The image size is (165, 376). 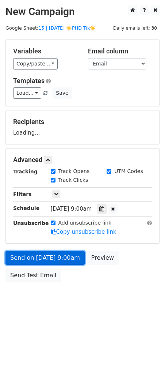 What do you see at coordinates (135, 28) in the screenshot?
I see `span: Daily emails left: 30` at bounding box center [135, 28].